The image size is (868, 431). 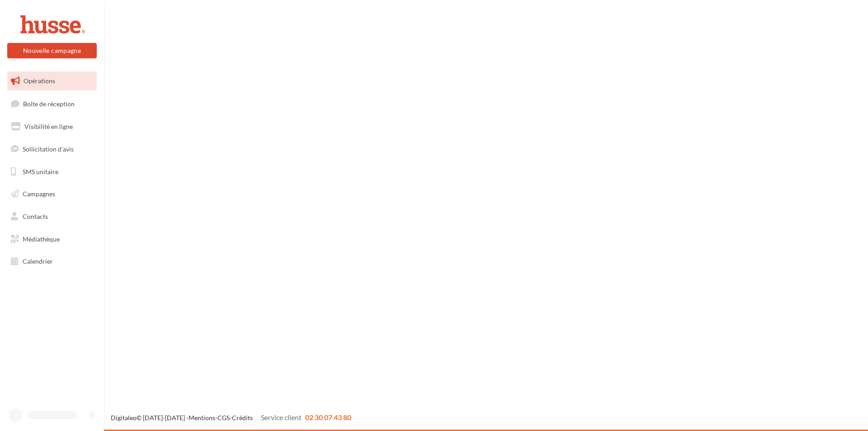 I want to click on span: Visibilité en ligne, so click(x=49, y=126).